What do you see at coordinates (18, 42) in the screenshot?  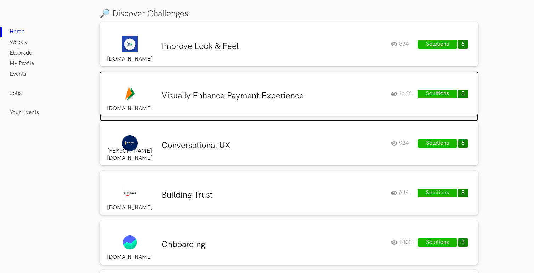 I see `a: Weekly` at bounding box center [18, 42].